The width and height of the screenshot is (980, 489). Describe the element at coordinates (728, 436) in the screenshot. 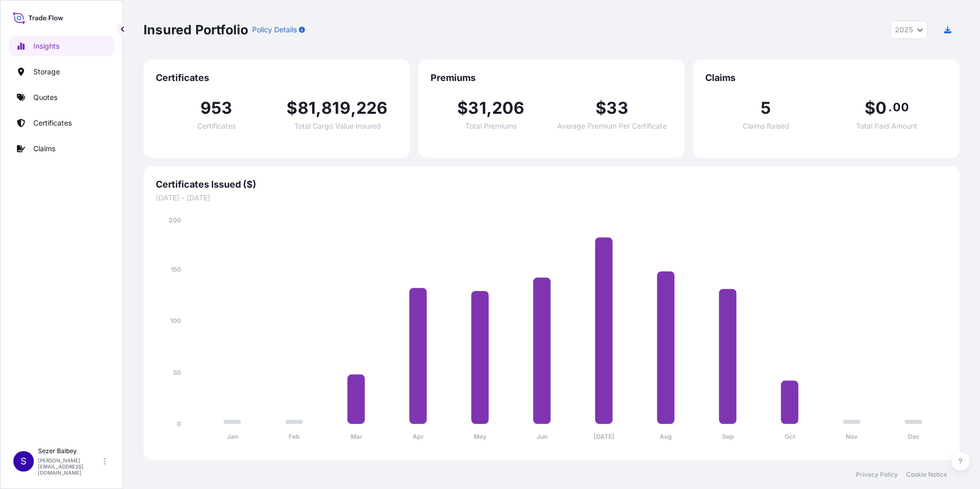

I see `tspan: Sep` at that location.